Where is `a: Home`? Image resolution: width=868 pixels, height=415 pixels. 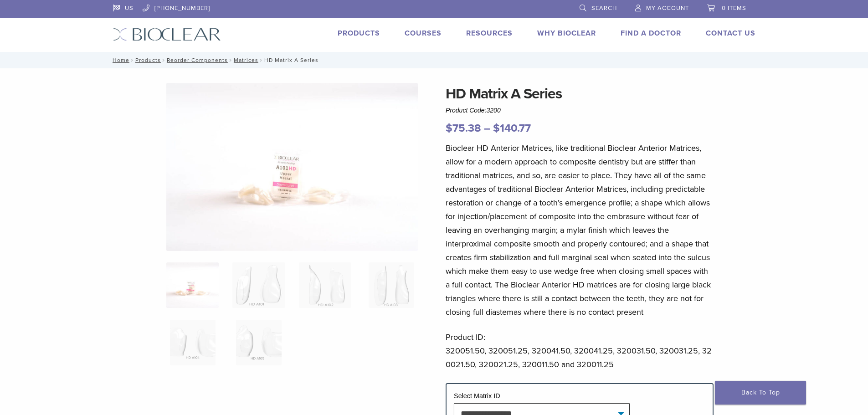 a: Home is located at coordinates (119, 60).